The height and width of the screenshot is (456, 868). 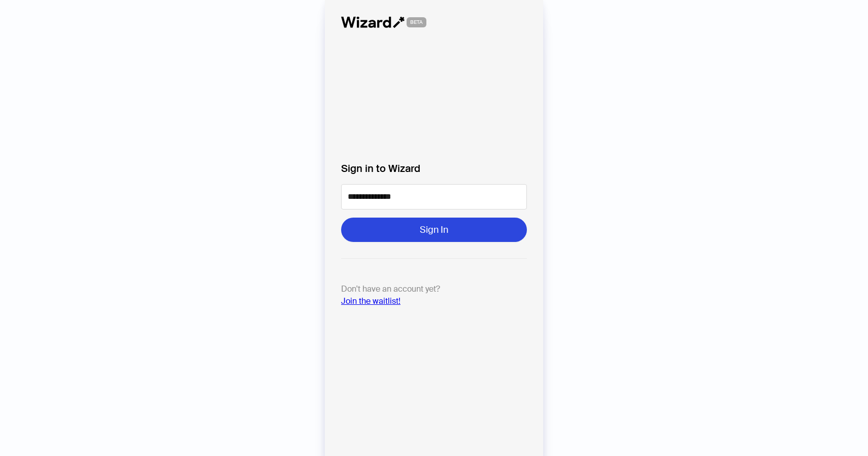 I want to click on span: Sign In, so click(x=434, y=230).